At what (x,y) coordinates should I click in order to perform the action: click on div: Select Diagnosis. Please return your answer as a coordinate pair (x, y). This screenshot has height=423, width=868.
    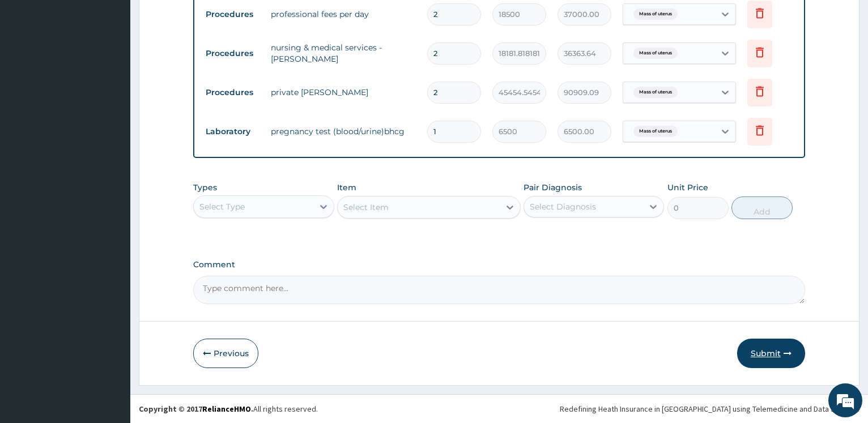
    Looking at the image, I should click on (562, 207).